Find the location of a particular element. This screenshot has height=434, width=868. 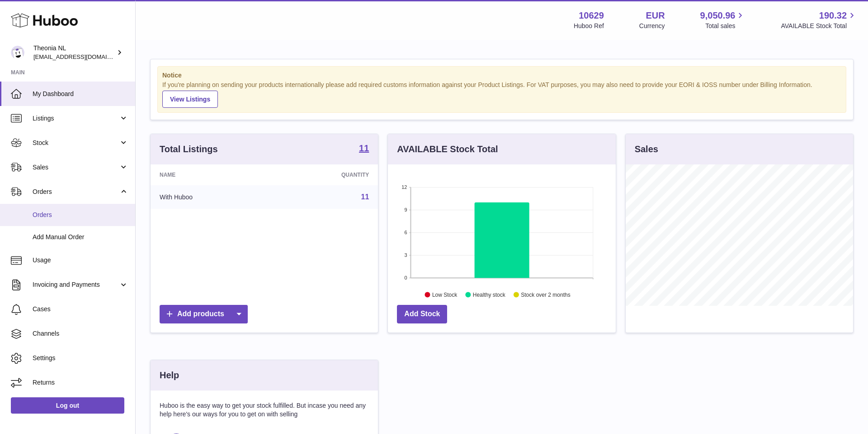

th: Name is located at coordinates (211, 175).